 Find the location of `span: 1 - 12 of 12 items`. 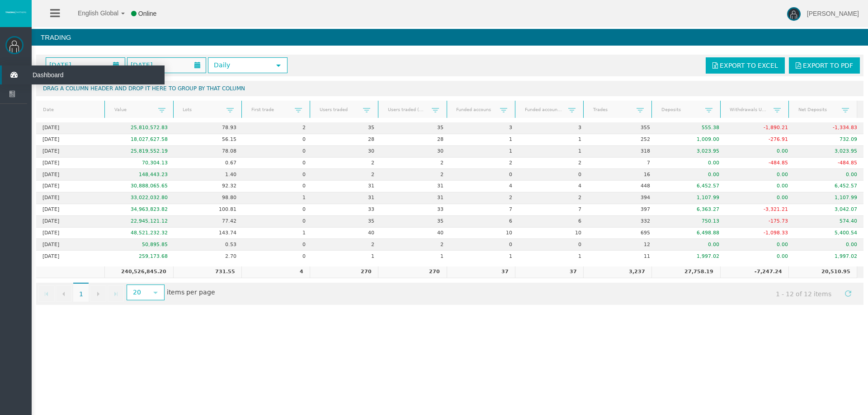

span: 1 - 12 of 12 items is located at coordinates (804, 294).